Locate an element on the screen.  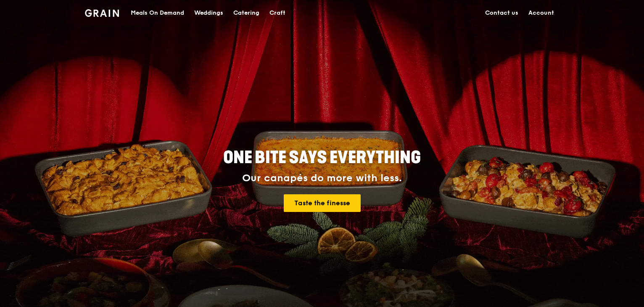
div: Weddings is located at coordinates (209, 13).